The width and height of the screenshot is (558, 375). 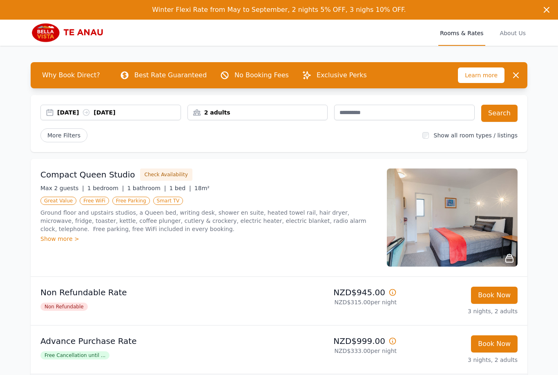 I want to click on img: Bella Vista Te Anau, so click(x=70, y=33).